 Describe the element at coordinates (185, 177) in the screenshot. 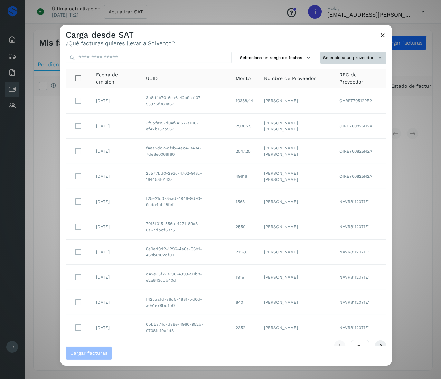

I see `td: 25577bd0-293c-4702-918c-164458f0143a` at that location.